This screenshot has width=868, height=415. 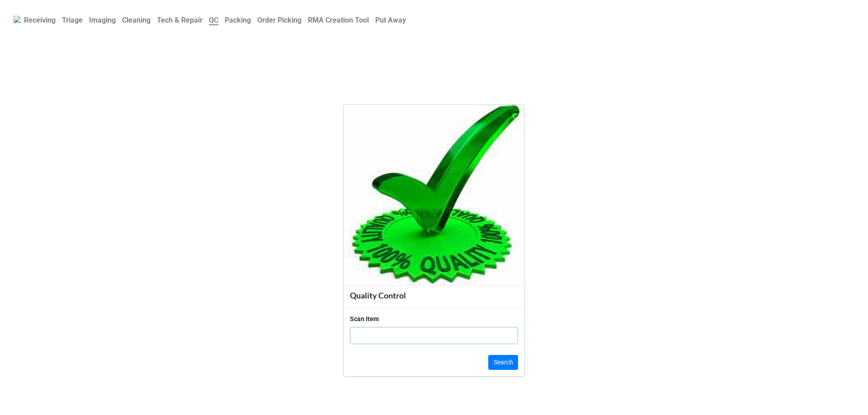 What do you see at coordinates (72, 20) in the screenshot?
I see `b: Triage` at bounding box center [72, 20].